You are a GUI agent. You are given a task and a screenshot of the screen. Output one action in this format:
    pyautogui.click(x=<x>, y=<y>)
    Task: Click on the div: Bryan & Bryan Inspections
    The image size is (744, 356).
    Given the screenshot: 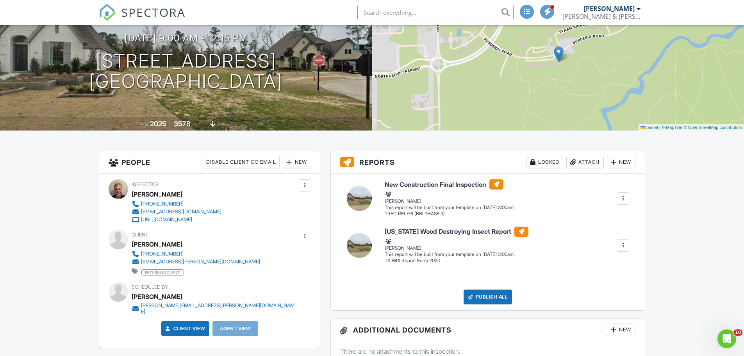 What is the action you would take?
    pyautogui.click(x=601, y=16)
    